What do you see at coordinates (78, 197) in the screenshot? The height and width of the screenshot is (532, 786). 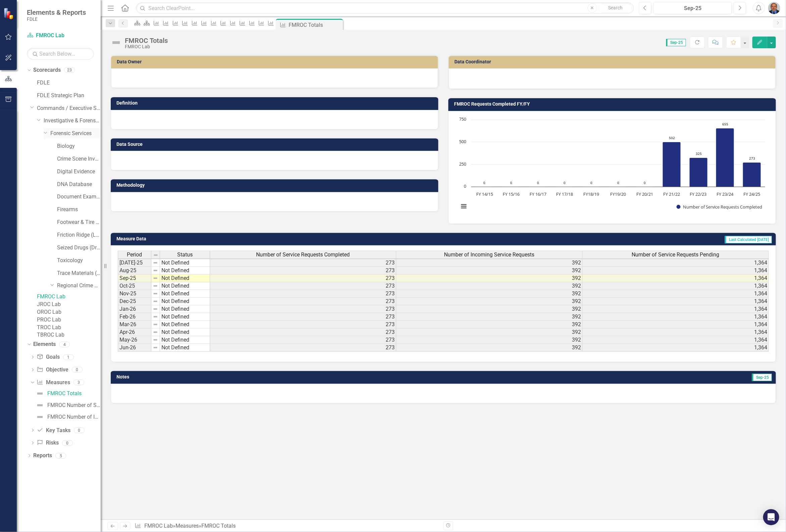 I see `a: Document Examination (Questioned Documents)` at bounding box center [78, 197].